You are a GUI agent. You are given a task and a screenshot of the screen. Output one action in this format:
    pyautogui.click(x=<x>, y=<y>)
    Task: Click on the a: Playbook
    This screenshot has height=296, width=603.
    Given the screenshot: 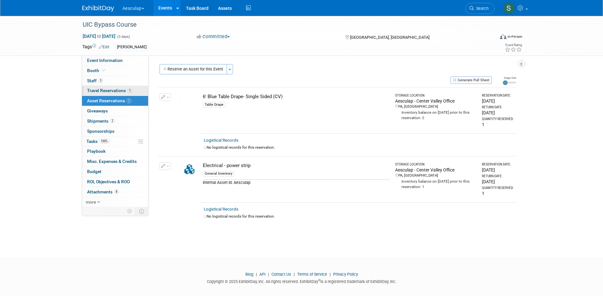 What is the action you would take?
    pyautogui.click(x=115, y=151)
    